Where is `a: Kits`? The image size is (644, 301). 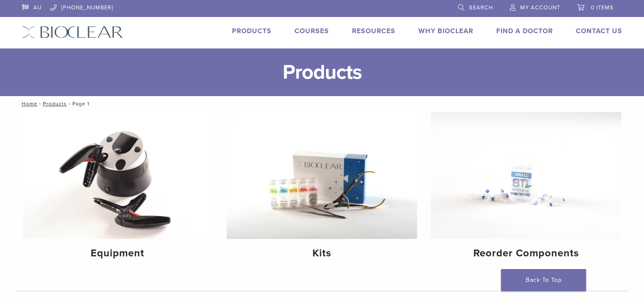 a: Kits is located at coordinates (322, 189).